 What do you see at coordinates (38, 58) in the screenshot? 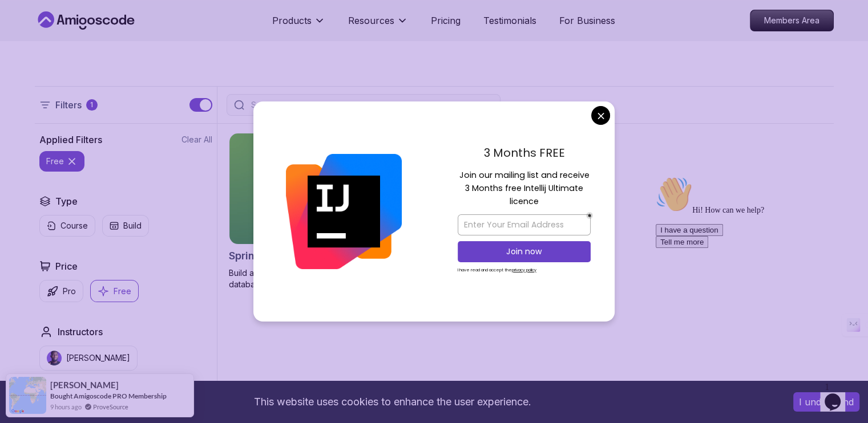
I see `button: I have a question` at bounding box center [38, 58].